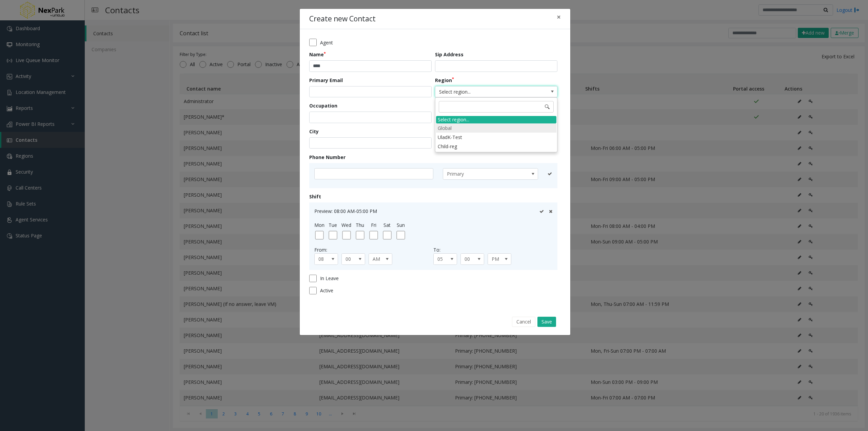 The image size is (868, 431). What do you see at coordinates (318, 54) in the screenshot?
I see `label: Name` at bounding box center [318, 54].